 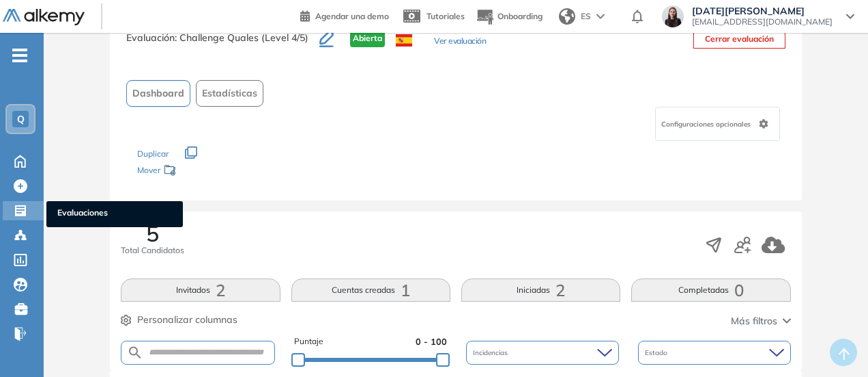 What do you see at coordinates (491, 352) in the screenshot?
I see `span: Incidencias` at bounding box center [491, 352].